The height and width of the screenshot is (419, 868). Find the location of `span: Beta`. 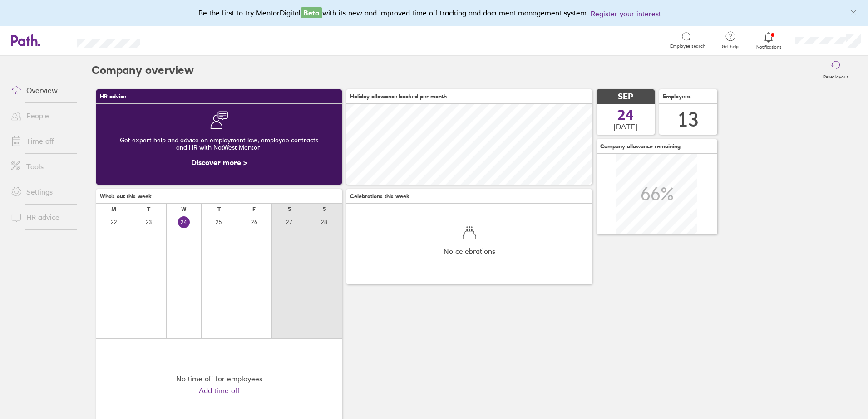

span: Beta is located at coordinates (311, 12).